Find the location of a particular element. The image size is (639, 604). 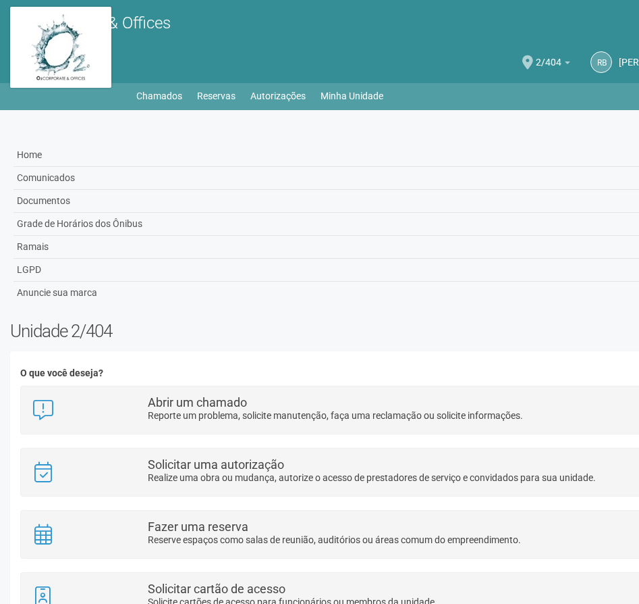

a: 2/404 is located at coordinates (553, 64).